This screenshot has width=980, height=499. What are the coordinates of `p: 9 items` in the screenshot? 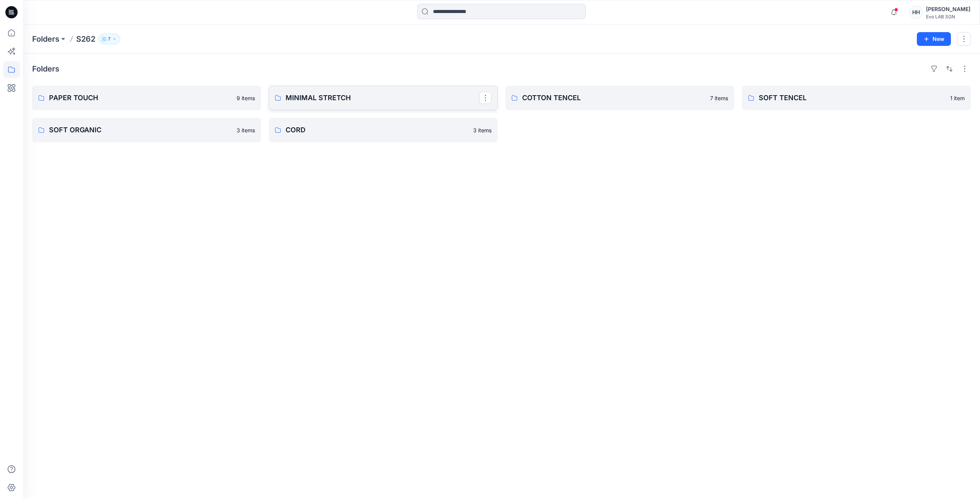 It's located at (246, 98).